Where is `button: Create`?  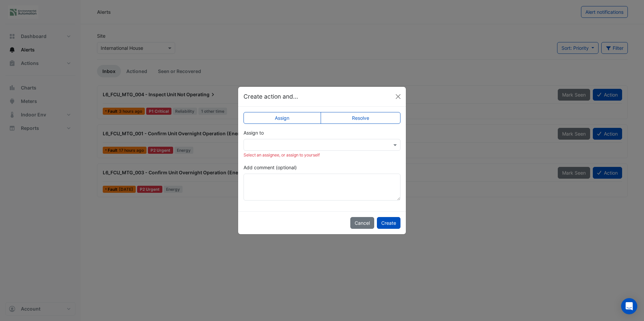
button: Create is located at coordinates (388, 223).